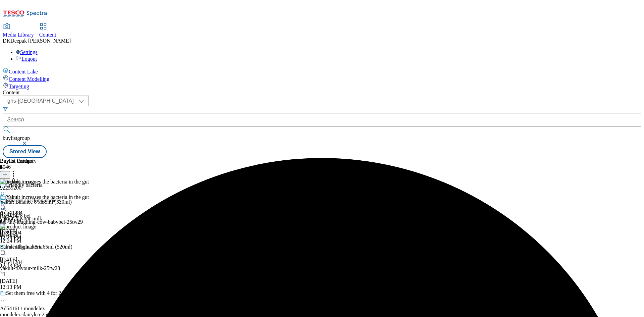 This screenshot has width=644, height=317. Describe the element at coordinates (5, 109) in the screenshot. I see `svg: Search Filters` at that location.